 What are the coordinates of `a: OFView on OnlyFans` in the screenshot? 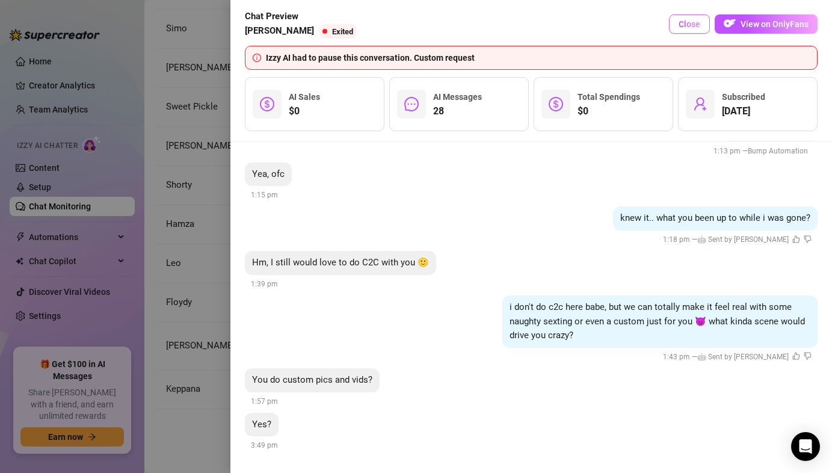 It's located at (766, 24).